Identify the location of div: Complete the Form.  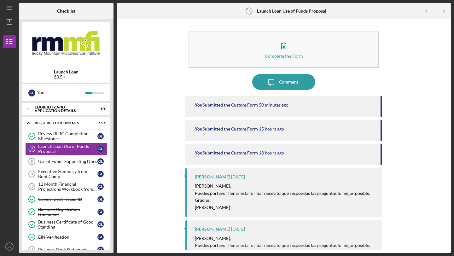
(284, 56).